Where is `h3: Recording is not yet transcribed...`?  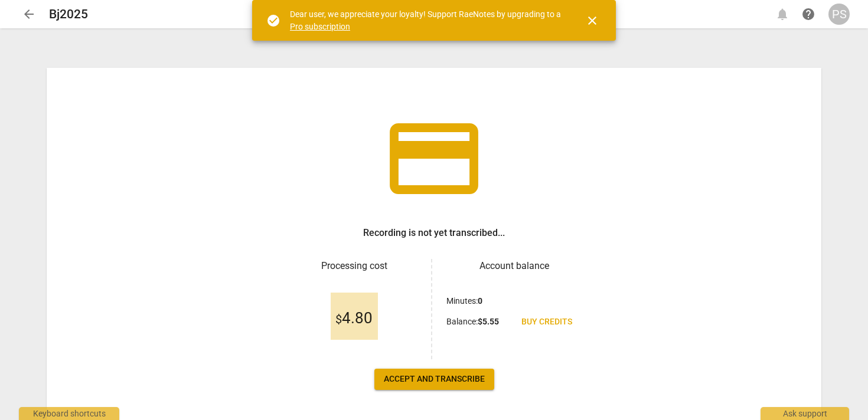 h3: Recording is not yet transcribed... is located at coordinates (434, 233).